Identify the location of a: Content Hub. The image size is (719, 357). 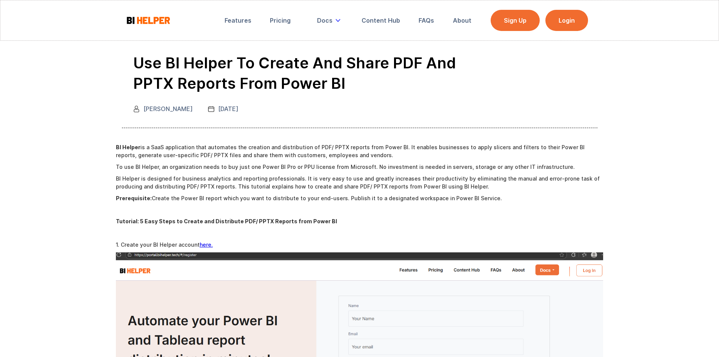
(381, 20).